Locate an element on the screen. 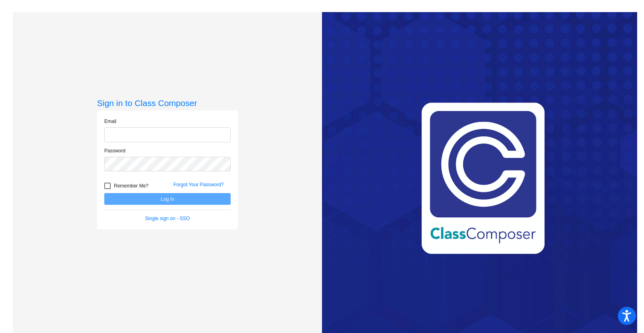 The image size is (644, 333). a: Single sign on - SSO is located at coordinates (167, 218).